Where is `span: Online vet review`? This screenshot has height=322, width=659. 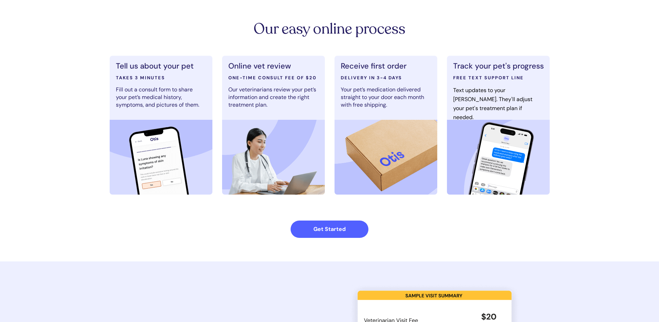 span: Online vet review is located at coordinates (259, 66).